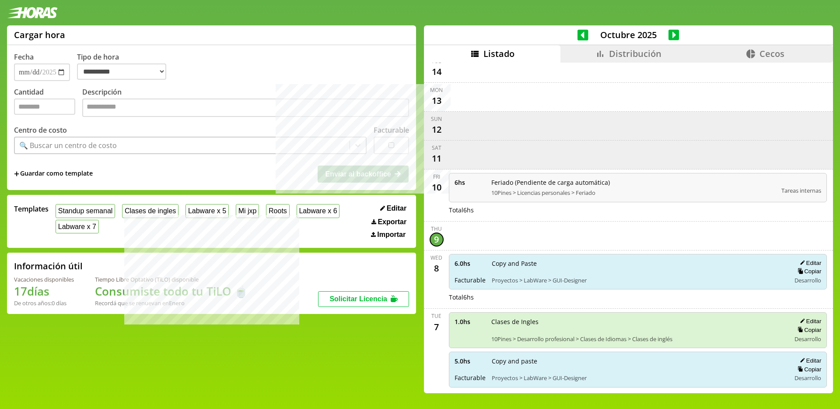  I want to click on span: 6.0 hs, so click(470, 263).